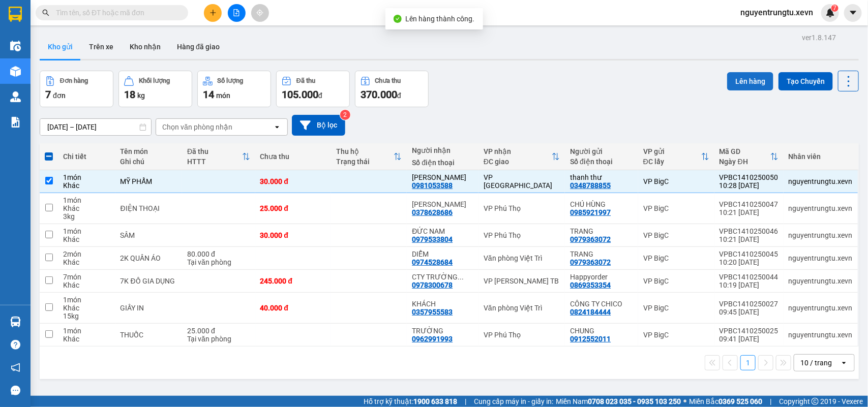 This screenshot has width=868, height=407. I want to click on span: Miền Nam, so click(618, 401).